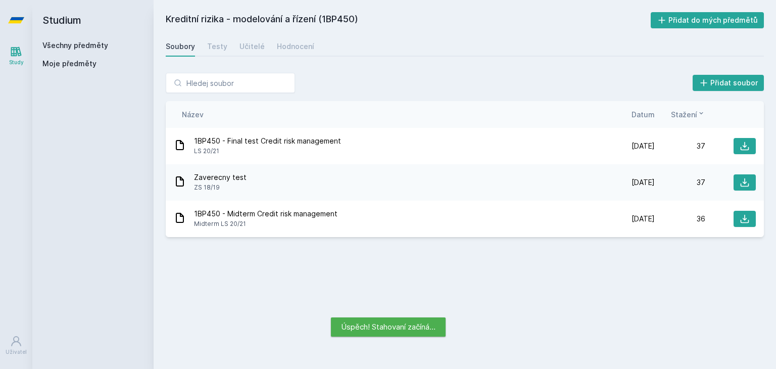  What do you see at coordinates (266, 214) in the screenshot?
I see `span: 1BP450 - Midterm Credit risk management` at bounding box center [266, 214].